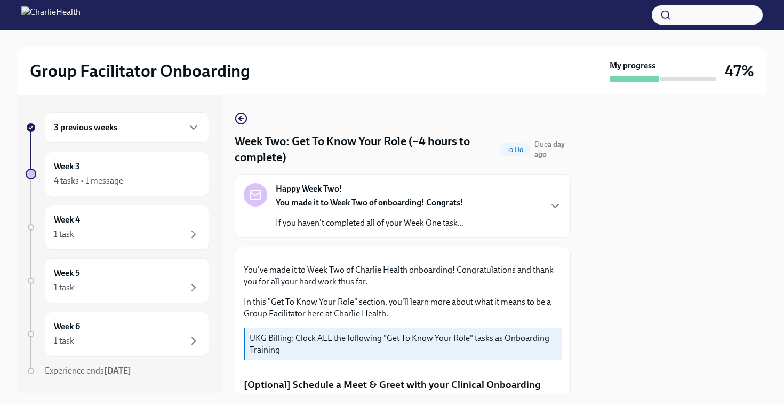  I want to click on h6: Week 4, so click(67, 220).